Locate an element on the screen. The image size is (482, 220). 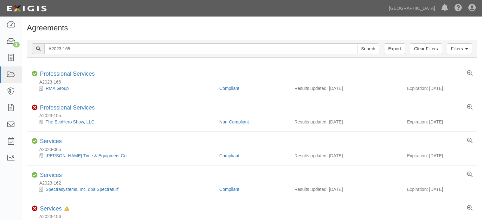
div: The EcoHero Show, LLC is located at coordinates (123, 122).